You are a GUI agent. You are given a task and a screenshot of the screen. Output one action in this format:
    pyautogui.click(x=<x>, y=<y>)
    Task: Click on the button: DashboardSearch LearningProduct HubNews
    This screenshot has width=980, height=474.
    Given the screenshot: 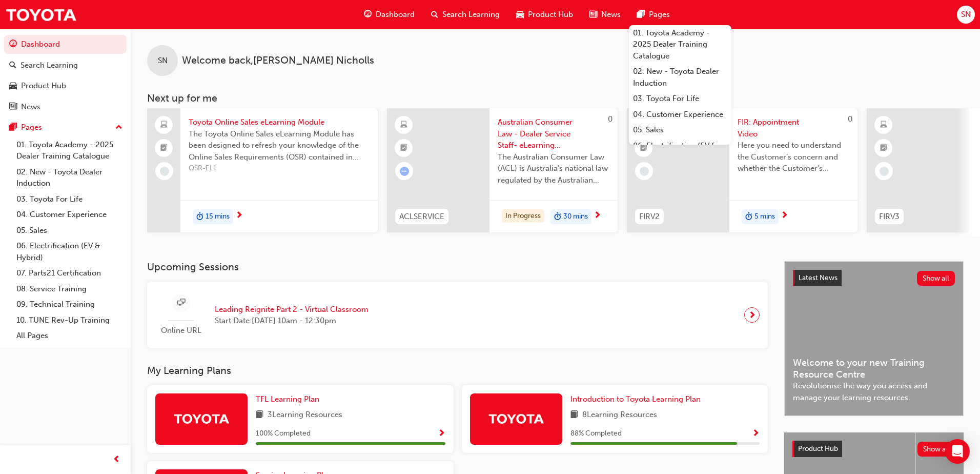 What is the action you would take?
    pyautogui.click(x=65, y=76)
    